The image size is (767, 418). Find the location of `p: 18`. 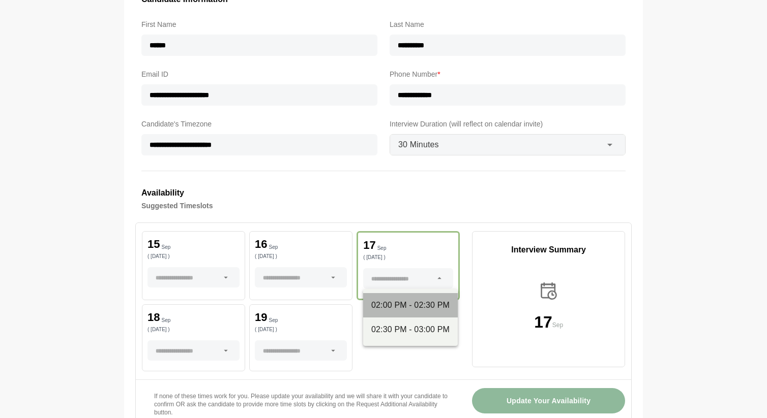

p: 18 is located at coordinates (154, 318).